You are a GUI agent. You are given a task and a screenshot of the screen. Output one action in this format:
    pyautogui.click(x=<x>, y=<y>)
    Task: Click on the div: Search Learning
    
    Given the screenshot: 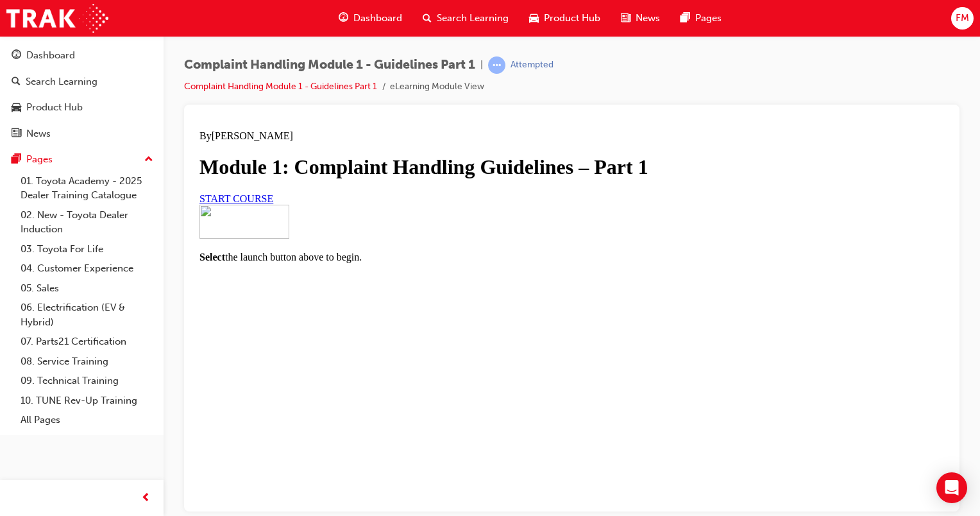 What is the action you would take?
    pyautogui.click(x=62, y=82)
    